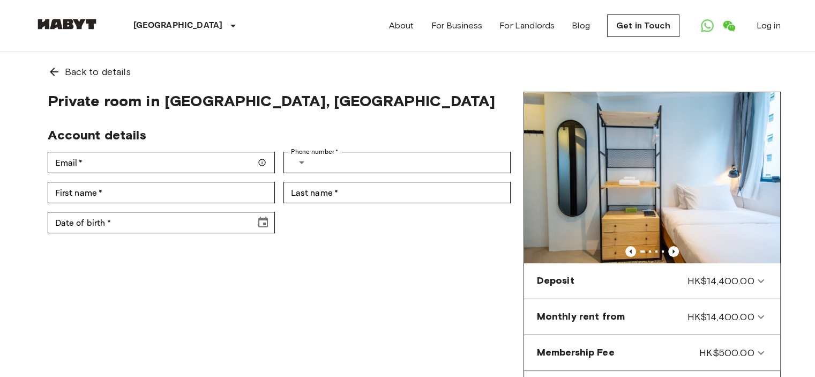 This screenshot has height=377, width=815. I want to click on a: For Business, so click(456, 26).